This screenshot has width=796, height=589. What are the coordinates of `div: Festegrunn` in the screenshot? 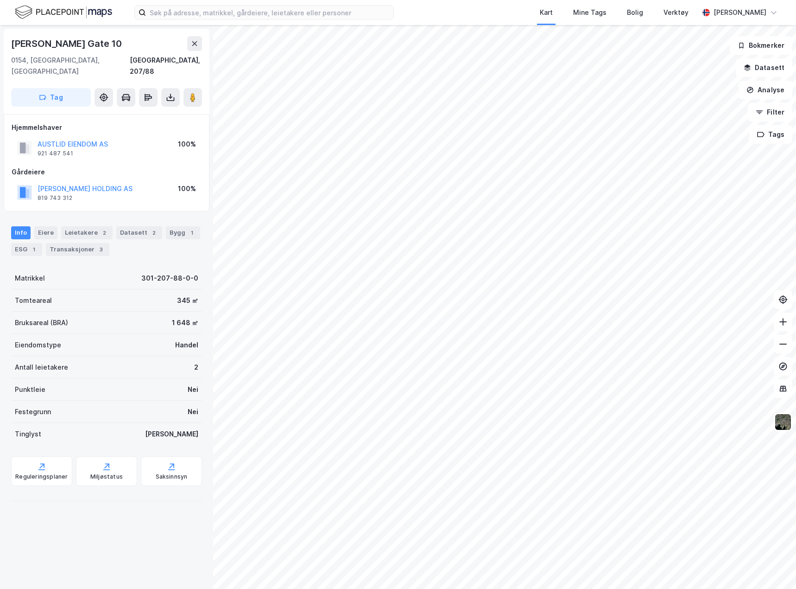 It's located at (33, 412).